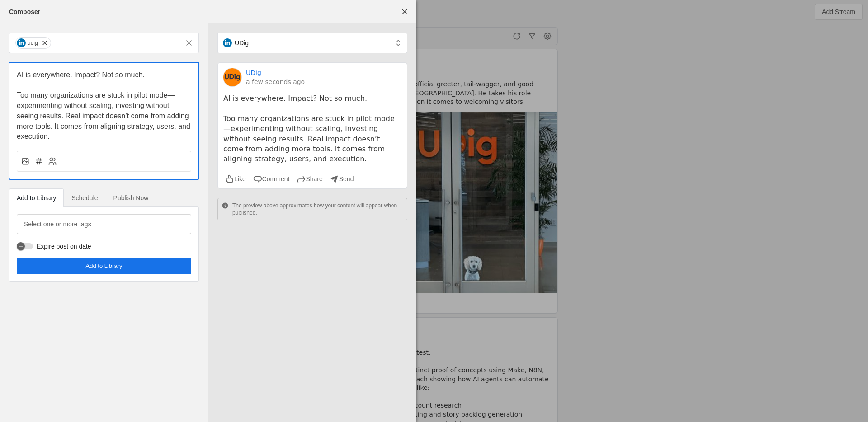 This screenshot has width=868, height=422. Describe the element at coordinates (235, 179) in the screenshot. I see `li: Like` at that location.